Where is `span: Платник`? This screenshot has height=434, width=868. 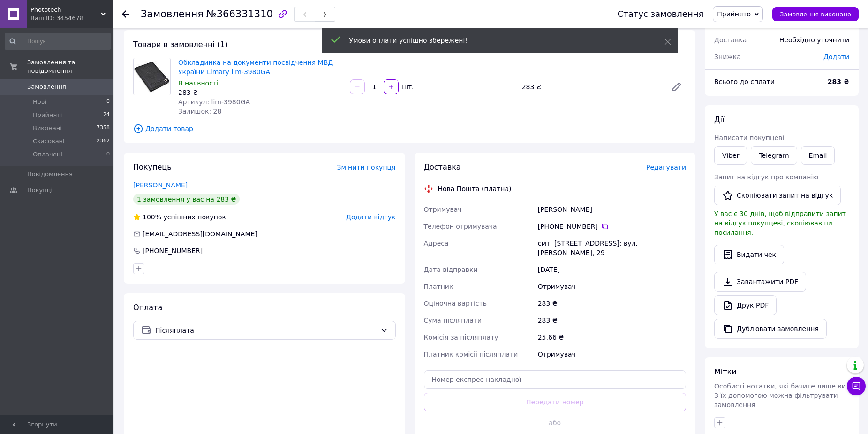
span: Платник is located at coordinates (438, 287).